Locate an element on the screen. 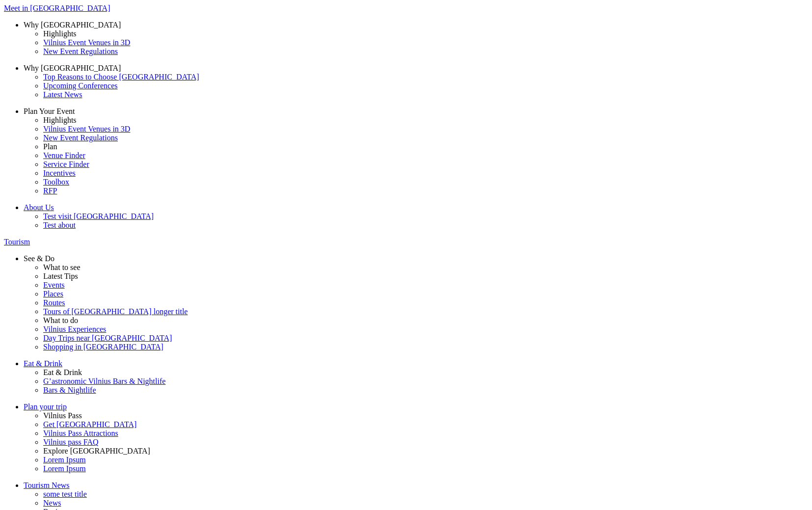  span: G’astronomic Vilnius Bars & Nightlife is located at coordinates (104, 381).